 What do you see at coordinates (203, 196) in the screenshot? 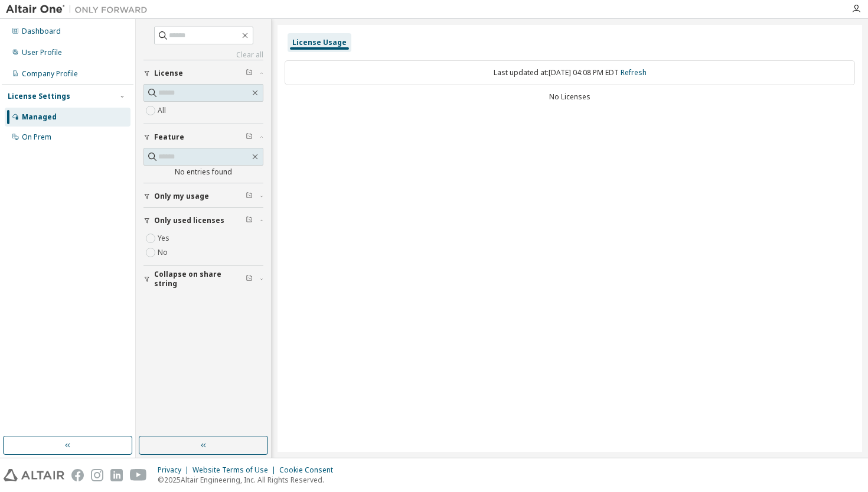
I see `button: Only my usage` at bounding box center [203, 196].